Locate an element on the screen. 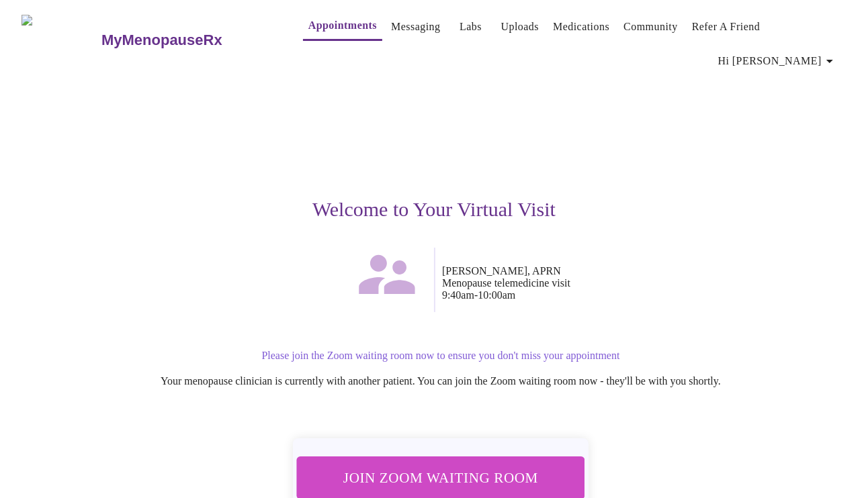  a: Refer a Friend is located at coordinates (726, 27).